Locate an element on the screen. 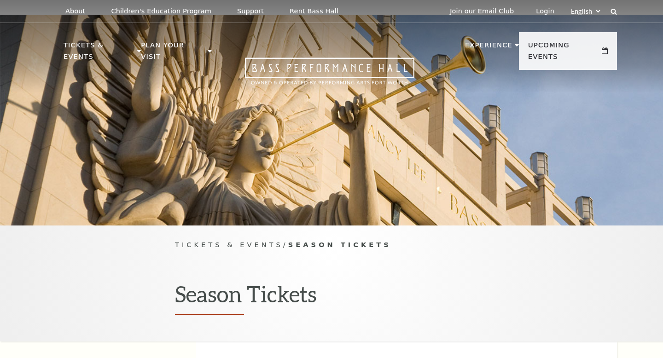 This screenshot has height=358, width=663. span: Tickets & Events is located at coordinates (229, 244).